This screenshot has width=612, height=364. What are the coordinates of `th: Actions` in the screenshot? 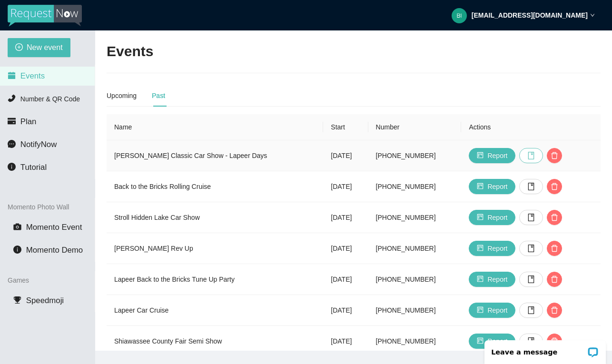 It's located at (531, 127).